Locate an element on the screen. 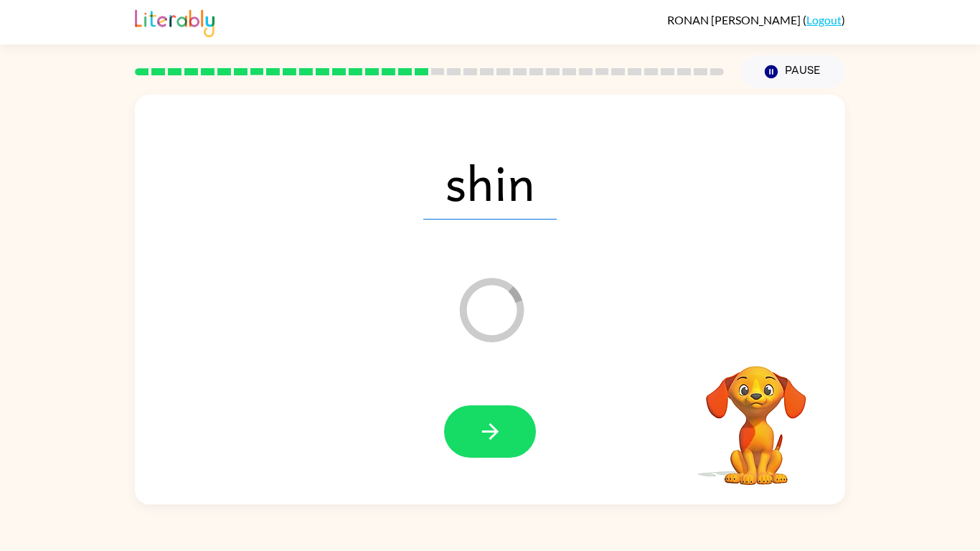  img: Literably is located at coordinates (174, 22).